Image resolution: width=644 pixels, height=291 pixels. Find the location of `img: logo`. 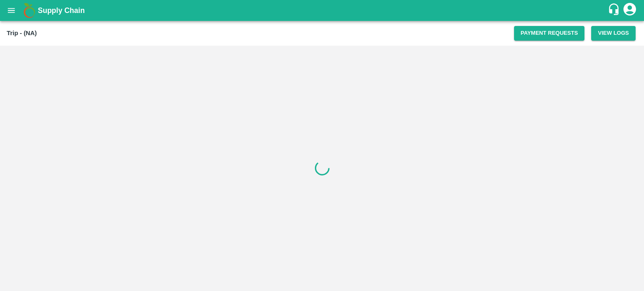

img: logo is located at coordinates (30, 10).